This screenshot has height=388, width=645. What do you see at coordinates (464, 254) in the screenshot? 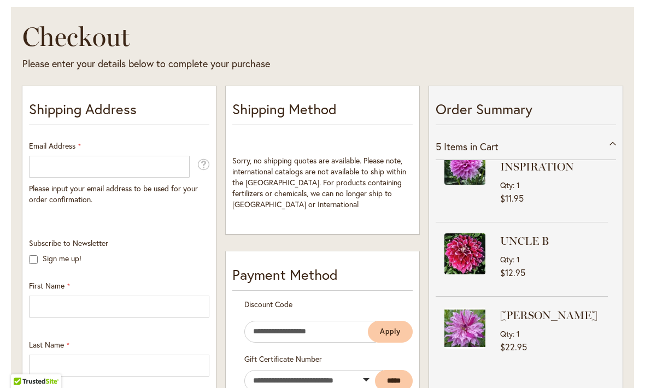
I see `img: UNCLE B` at bounding box center [464, 254].